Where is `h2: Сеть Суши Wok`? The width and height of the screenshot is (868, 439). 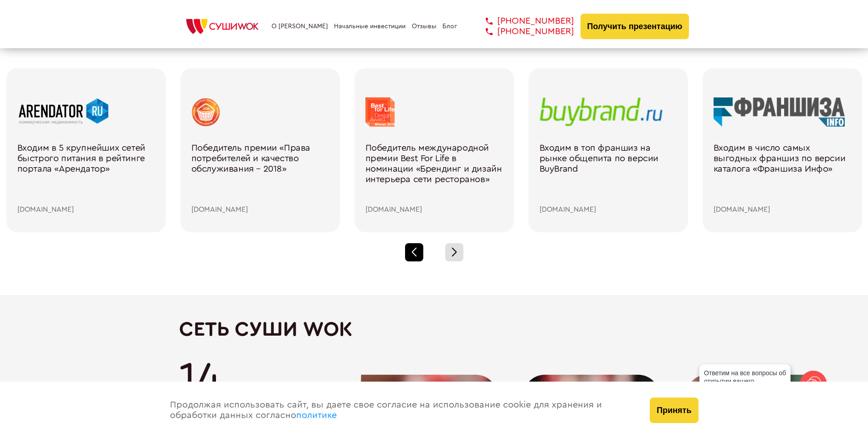 h2: Сеть Суши Wok is located at coordinates (434, 330).